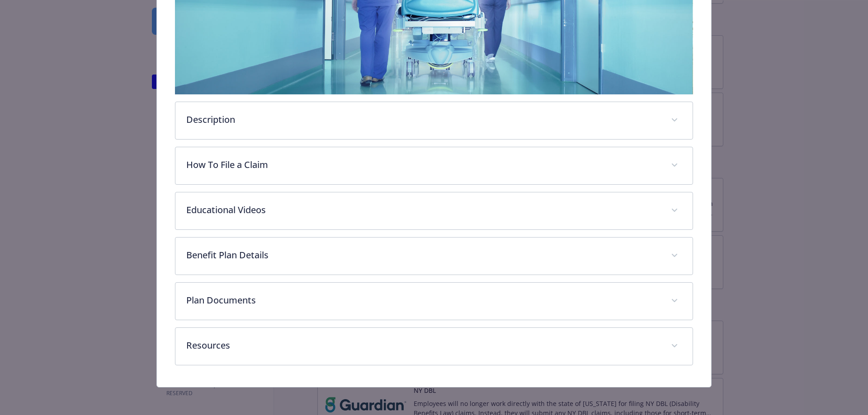 The height and width of the screenshot is (415, 868). Describe the element at coordinates (434, 302) in the screenshot. I see `div: Plan Documents` at that location.